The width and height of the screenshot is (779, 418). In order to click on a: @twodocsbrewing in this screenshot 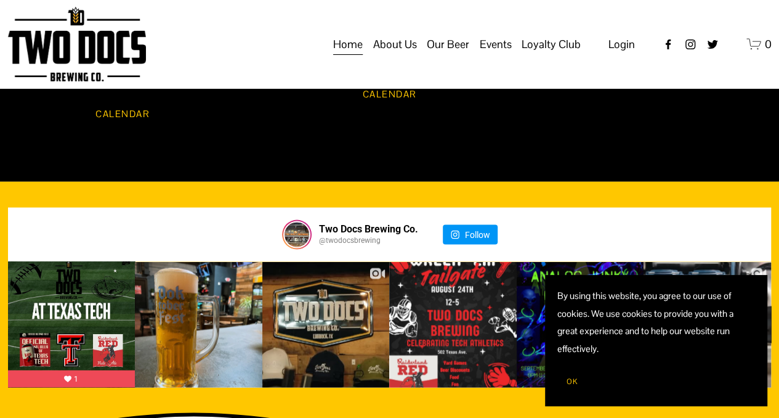, I will do `click(368, 240)`.